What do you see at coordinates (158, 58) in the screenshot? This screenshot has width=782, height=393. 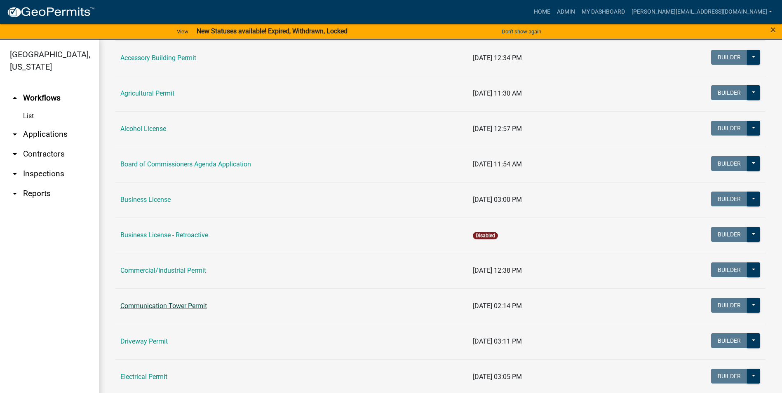 I see `a: Accessory Building Permit` at bounding box center [158, 58].